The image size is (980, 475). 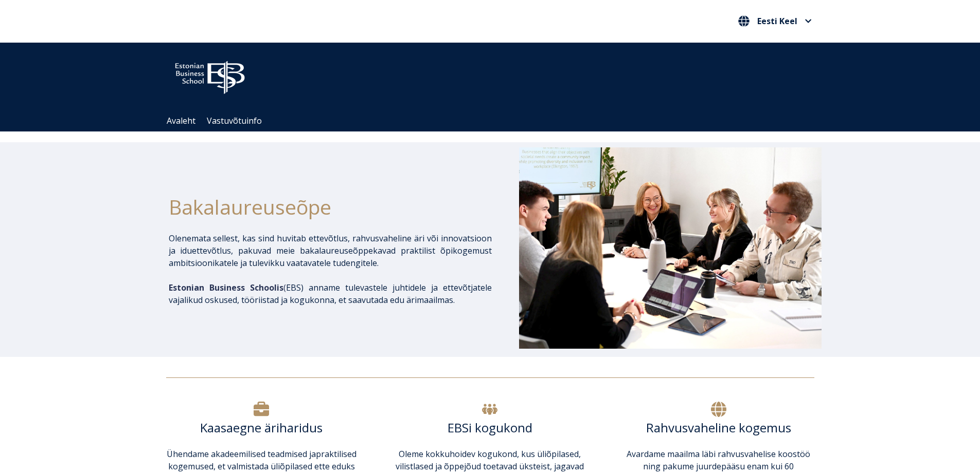 I want to click on a: Vastuvõtuinfo, so click(x=234, y=120).